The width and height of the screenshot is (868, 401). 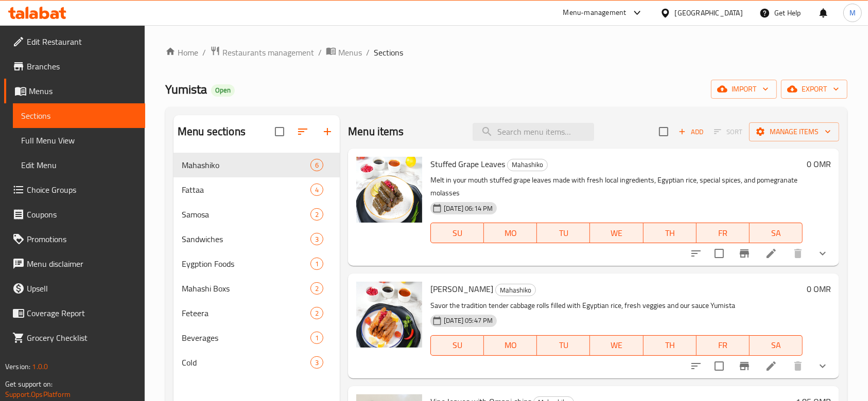 What do you see at coordinates (616, 305) in the screenshot?
I see `p: Savor the tradition tender cabbage rolls filled with Egyptian rice, fresh veggies and our sauce Y...` at bounding box center [616, 305].